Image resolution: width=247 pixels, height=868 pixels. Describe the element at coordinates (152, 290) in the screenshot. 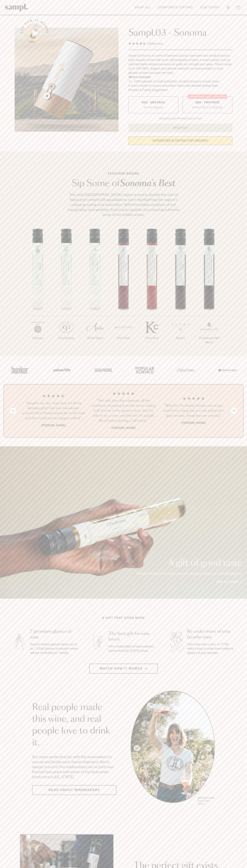

I see `li: 5 / 7` at that location.